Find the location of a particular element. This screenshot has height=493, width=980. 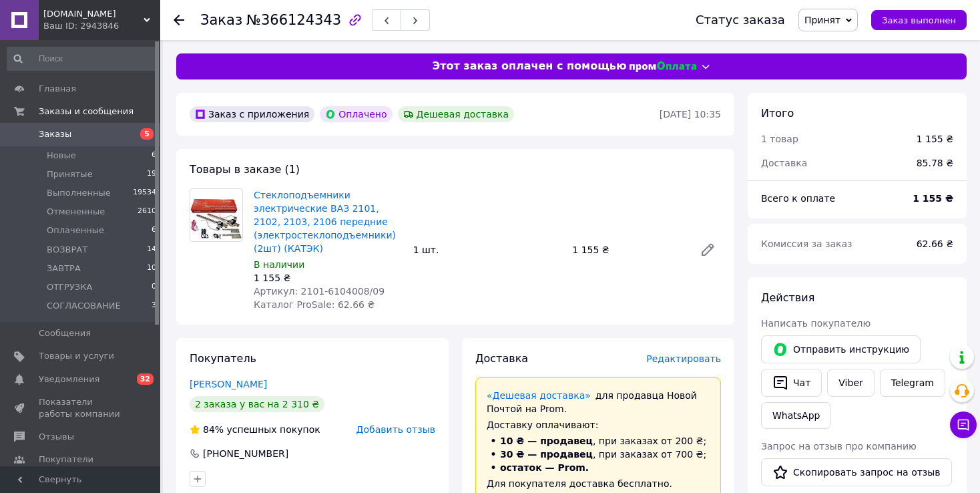

span: Каталог ProSale: 62.66 ₴ is located at coordinates (313, 304).